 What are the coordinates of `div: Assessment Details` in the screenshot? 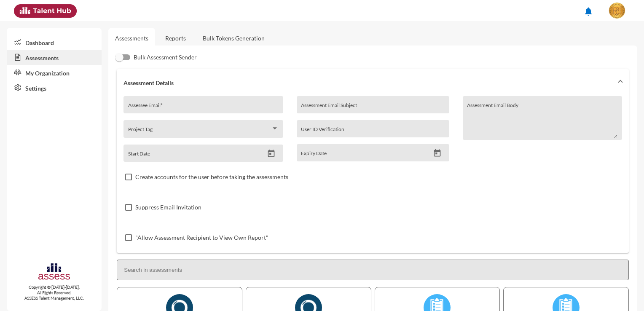 It's located at (372, 175).